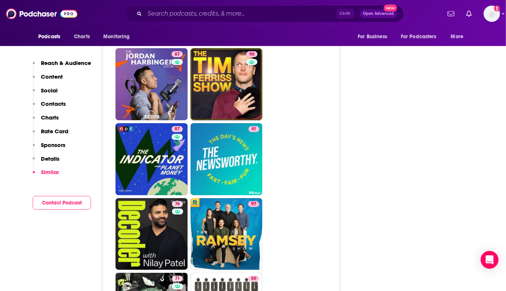 This screenshot has height=291, width=506. What do you see at coordinates (254, 279) in the screenshot?
I see `span: 80` at bounding box center [254, 279].